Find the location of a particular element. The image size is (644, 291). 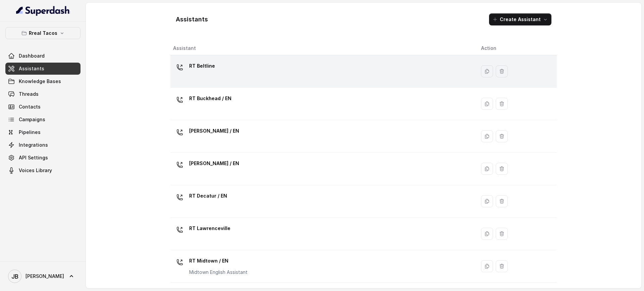

span: Integrations is located at coordinates (33, 145).